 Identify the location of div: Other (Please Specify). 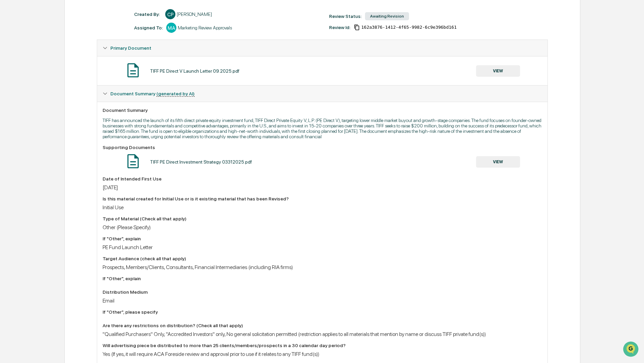
(322, 227).